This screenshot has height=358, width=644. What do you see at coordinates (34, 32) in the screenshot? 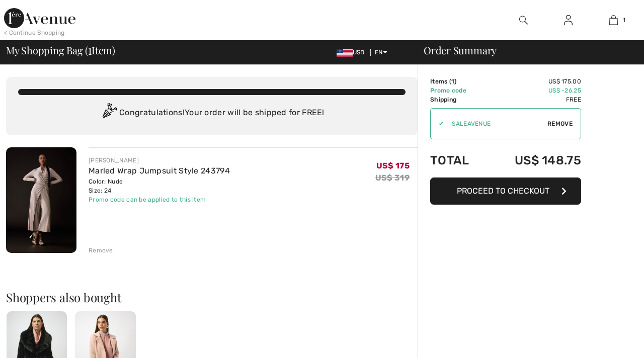
I see `div: < Continue Shopping` at bounding box center [34, 32].